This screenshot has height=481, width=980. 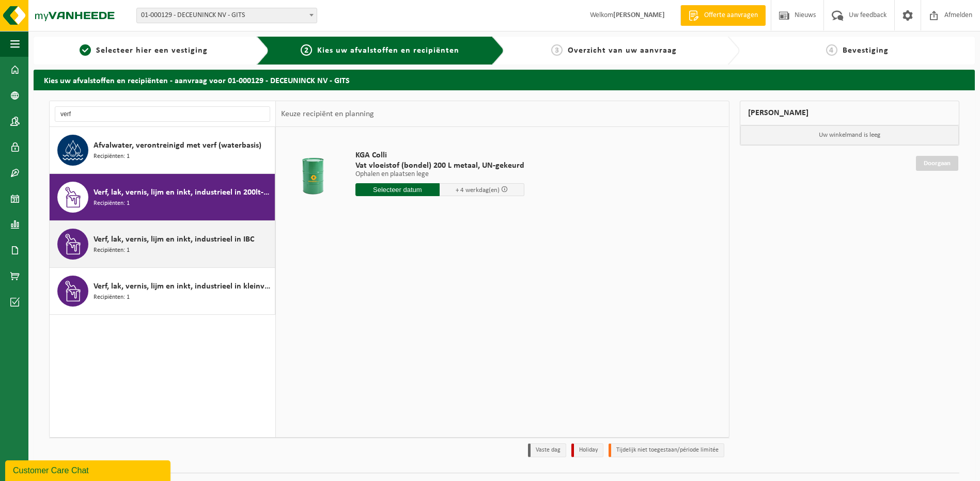 I want to click on span: Vat vloeistof (bondel) 200 L metaal, UN-gekeurd, so click(x=440, y=165).